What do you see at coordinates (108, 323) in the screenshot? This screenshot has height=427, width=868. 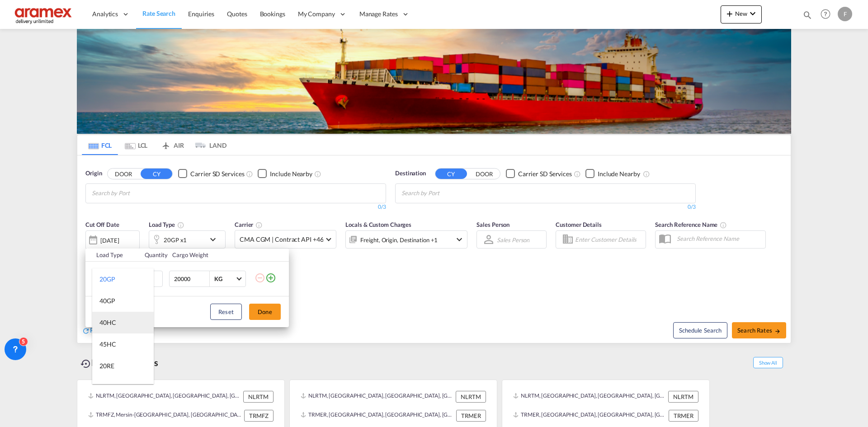 I see `div: 40HC` at bounding box center [108, 323].